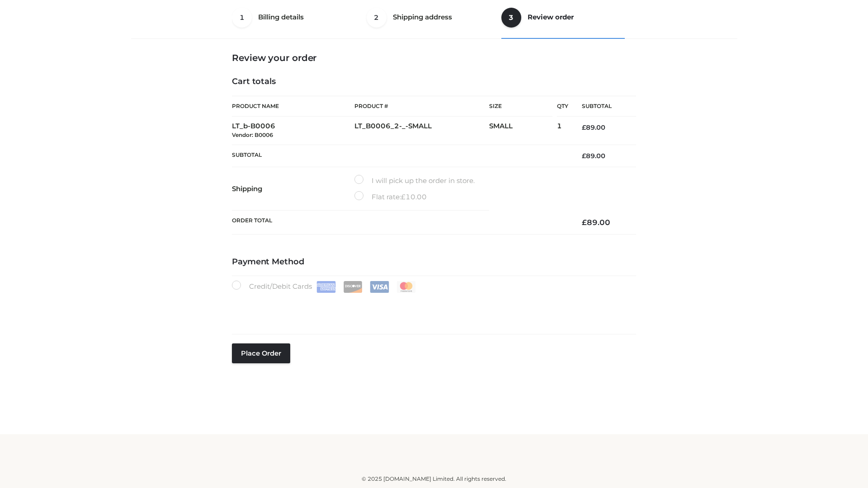 The height and width of the screenshot is (488, 868). What do you see at coordinates (415, 181) in the screenshot?
I see `label: I will pick up the order in store.` at bounding box center [415, 181].